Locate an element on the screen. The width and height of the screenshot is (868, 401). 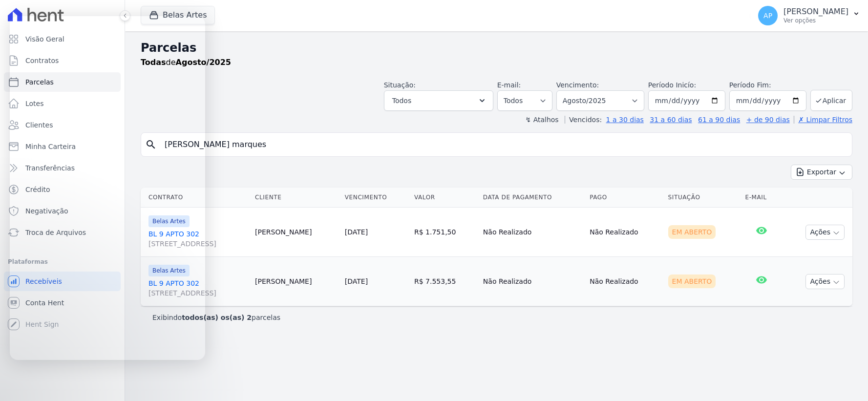
th: Data de Pagamento is located at coordinates (533, 197).